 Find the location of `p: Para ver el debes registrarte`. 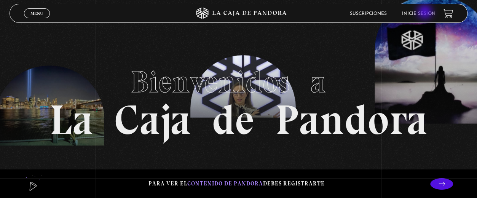

p: Para ver el debes registrarte is located at coordinates (237, 184).